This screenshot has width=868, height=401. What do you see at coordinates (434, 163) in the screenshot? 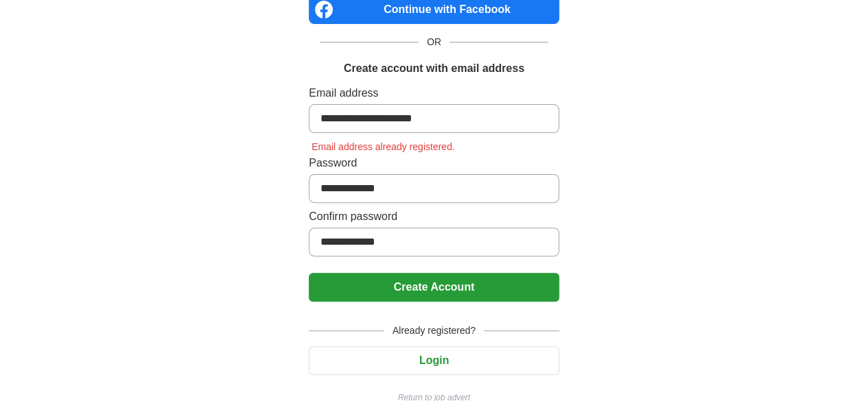
I see `label: Password` at bounding box center [434, 163].